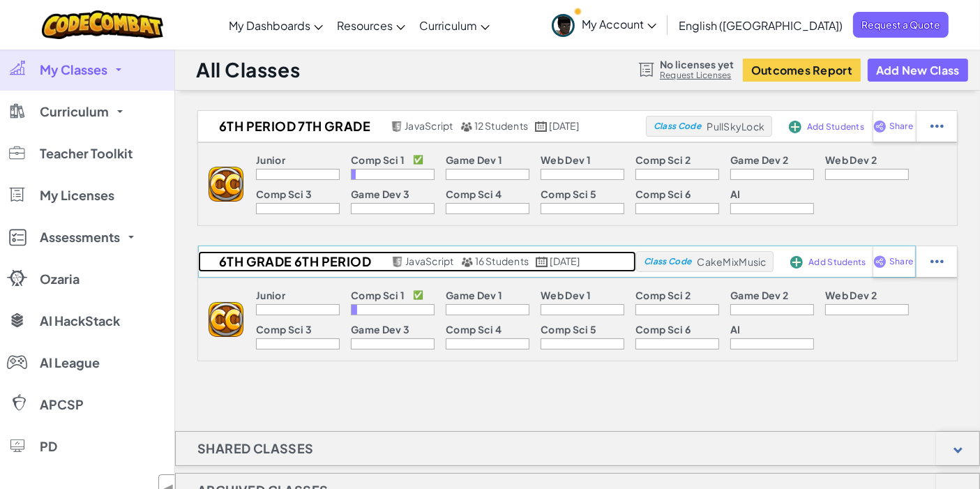 The image size is (980, 489). I want to click on a: Resources, so click(371, 25).